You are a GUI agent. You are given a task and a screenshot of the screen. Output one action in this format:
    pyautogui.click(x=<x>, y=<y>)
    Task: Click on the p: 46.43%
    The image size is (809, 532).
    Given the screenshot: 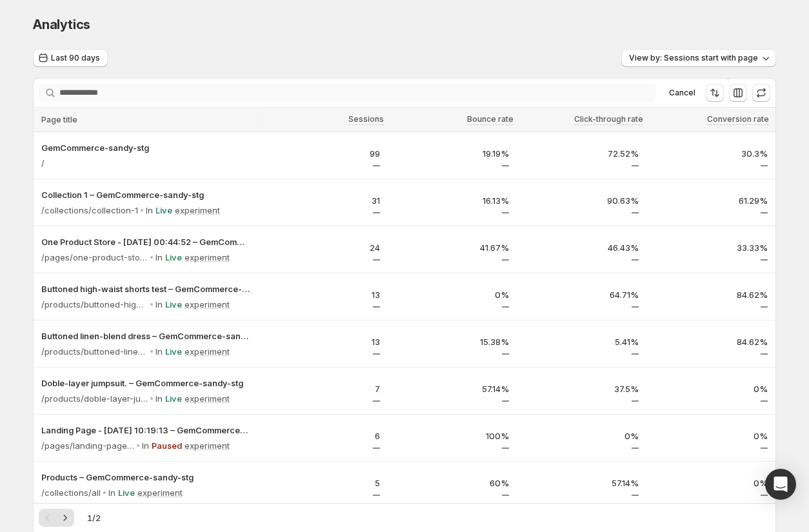 What is the action you would take?
    pyautogui.click(x=581, y=248)
    